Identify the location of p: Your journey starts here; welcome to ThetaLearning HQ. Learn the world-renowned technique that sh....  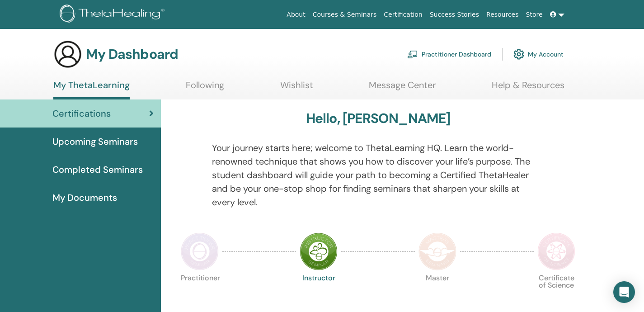
(378, 175).